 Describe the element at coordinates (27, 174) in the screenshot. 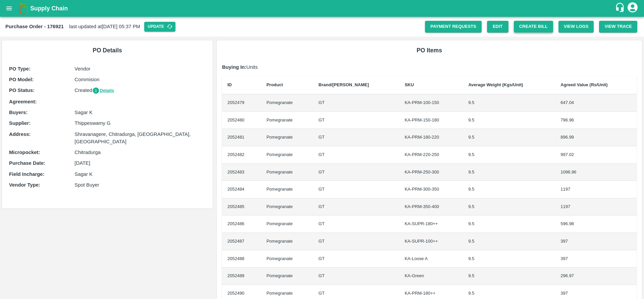

I see `b: Field Incharge :` at that location.